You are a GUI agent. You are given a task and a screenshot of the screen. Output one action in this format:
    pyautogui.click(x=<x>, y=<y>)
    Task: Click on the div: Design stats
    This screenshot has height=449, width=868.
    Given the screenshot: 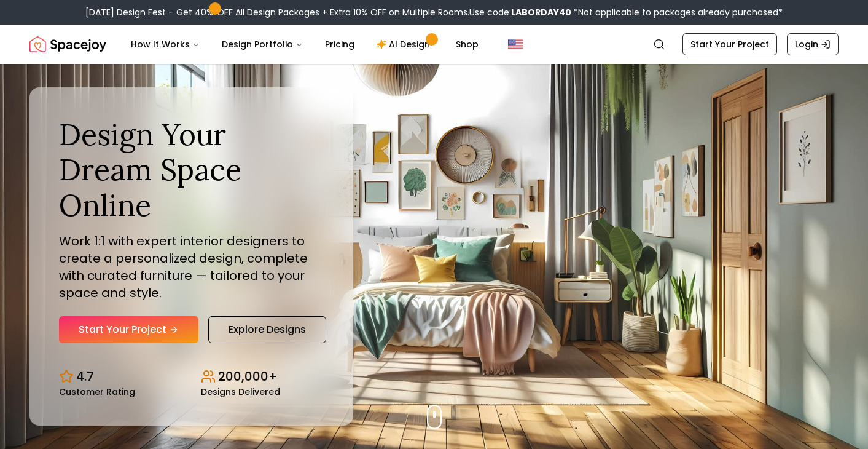 What is the action you would take?
    pyautogui.click(x=191, y=377)
    